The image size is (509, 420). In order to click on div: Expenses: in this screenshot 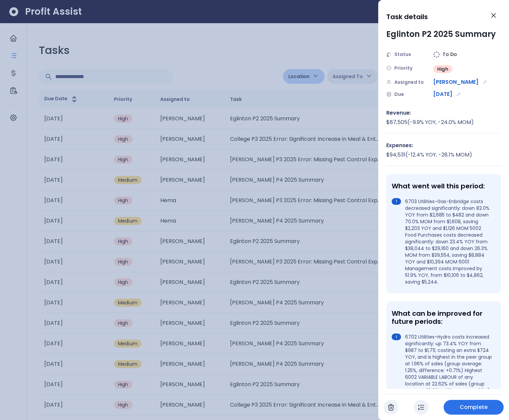, I will do `click(443, 145)`.